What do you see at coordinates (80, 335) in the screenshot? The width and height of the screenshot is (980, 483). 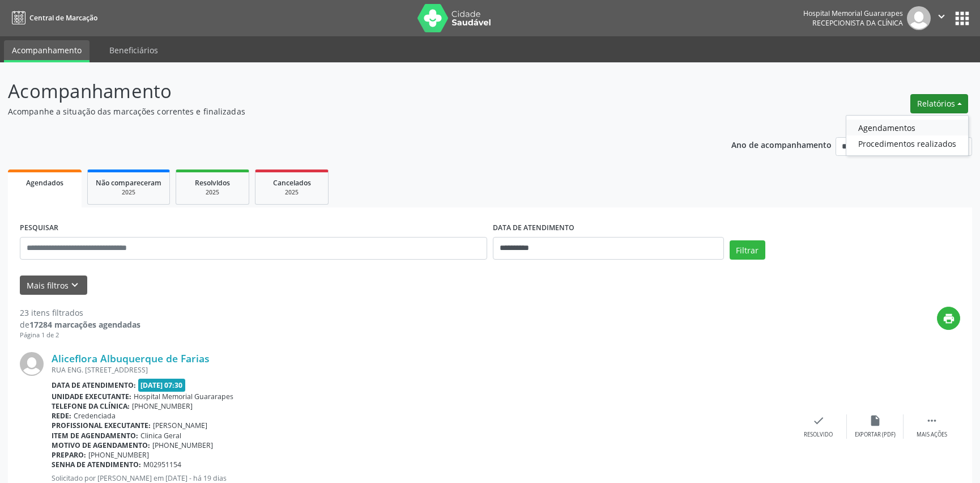 I see `div: Página 1 de 2` at bounding box center [80, 335].